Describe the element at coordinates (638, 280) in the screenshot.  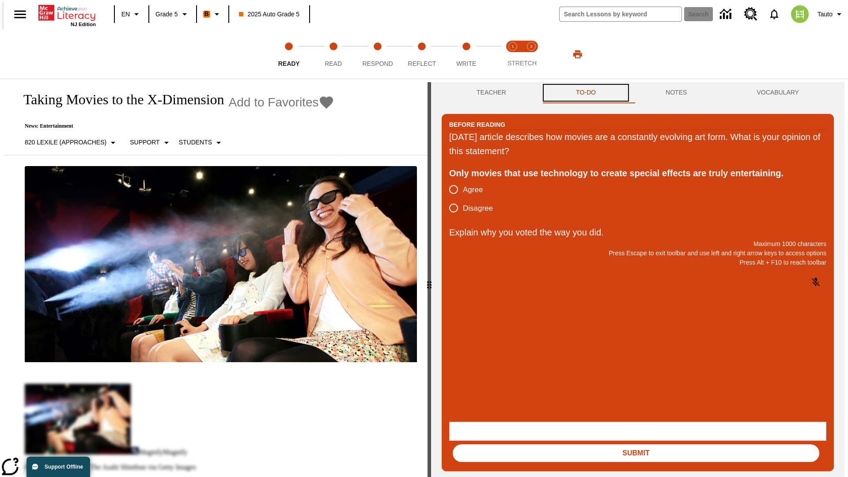
I see `div: activity` at that location.